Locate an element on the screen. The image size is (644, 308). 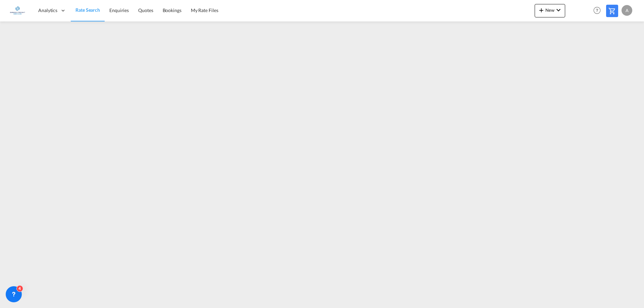
span: Rate Search is located at coordinates (87, 10).